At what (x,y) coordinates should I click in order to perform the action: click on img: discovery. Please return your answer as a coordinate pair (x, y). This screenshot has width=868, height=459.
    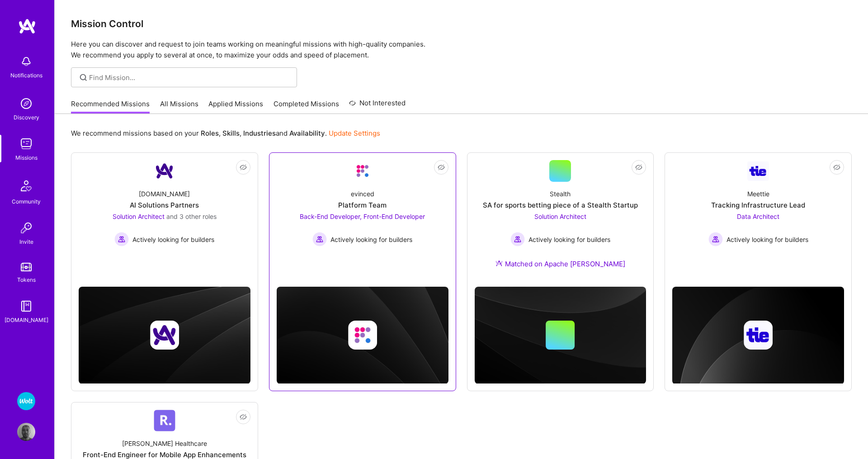
    Looking at the image, I should click on (26, 103).